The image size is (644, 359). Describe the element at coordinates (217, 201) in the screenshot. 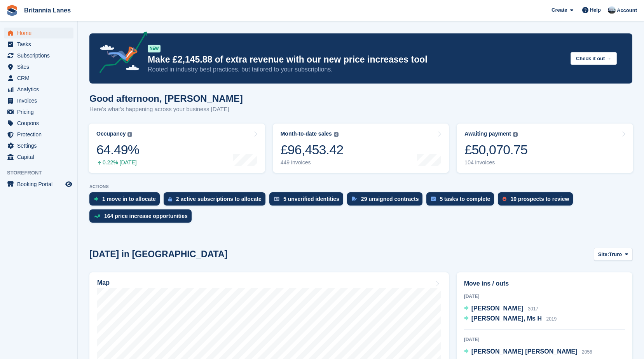

I see `a: 2 active subscriptions to allocate` at that location.